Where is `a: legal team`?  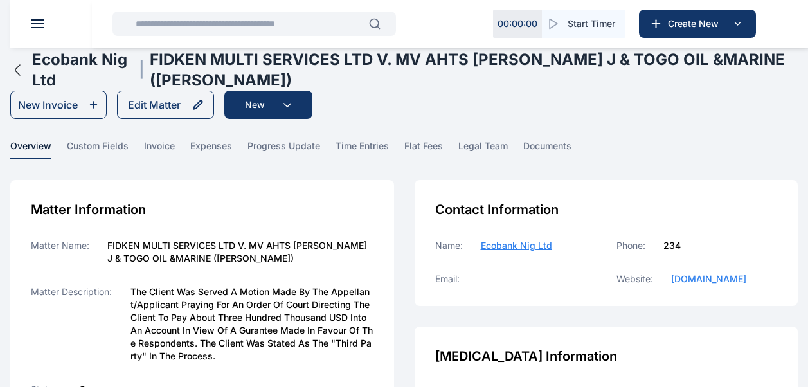 a: legal team is located at coordinates (490, 149).